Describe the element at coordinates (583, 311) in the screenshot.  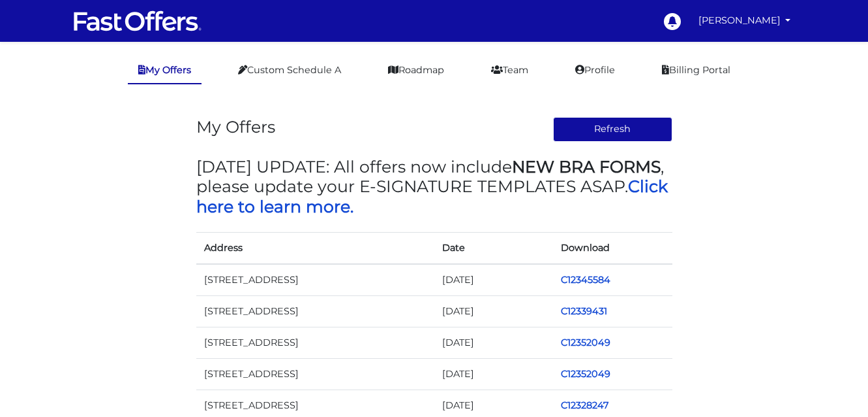
I see `a: C12339431` at that location.